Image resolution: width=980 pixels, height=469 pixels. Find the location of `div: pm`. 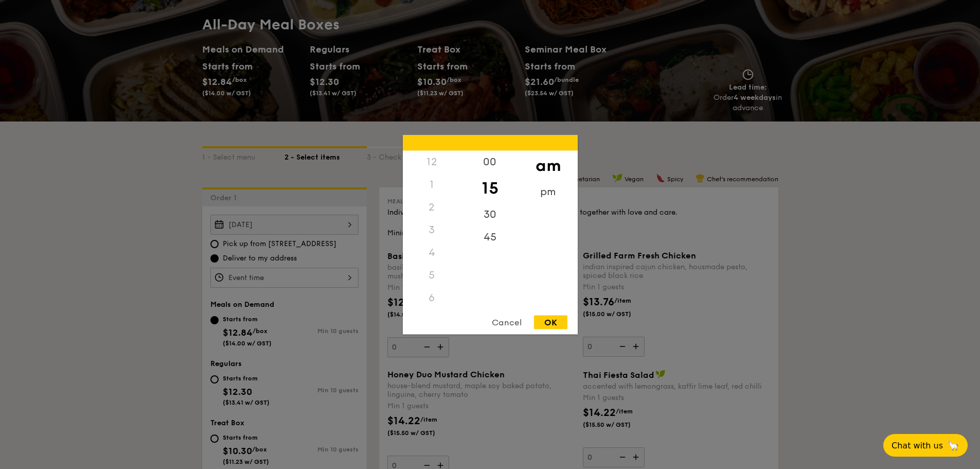

div: pm is located at coordinates (548, 191).